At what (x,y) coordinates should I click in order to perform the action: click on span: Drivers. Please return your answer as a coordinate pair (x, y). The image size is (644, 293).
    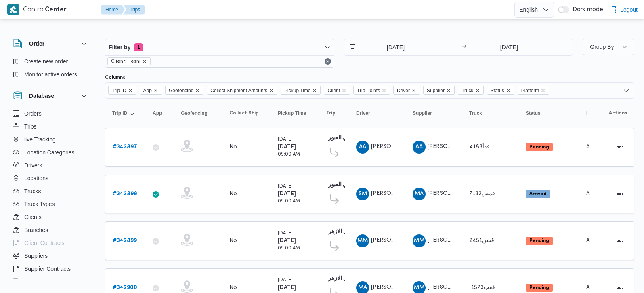
    Looking at the image, I should click on (33, 165).